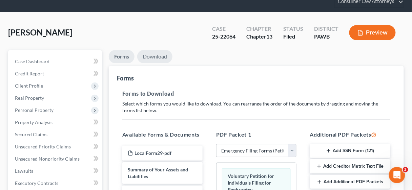  Describe the element at coordinates (293, 29) in the screenshot. I see `div: Status` at that location.